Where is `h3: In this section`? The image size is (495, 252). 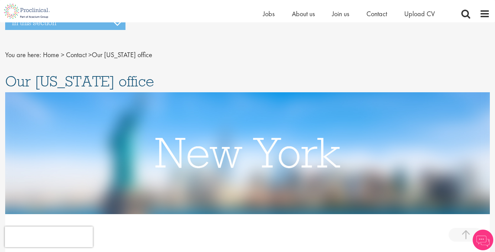
h3: In this section is located at coordinates (65, 23).